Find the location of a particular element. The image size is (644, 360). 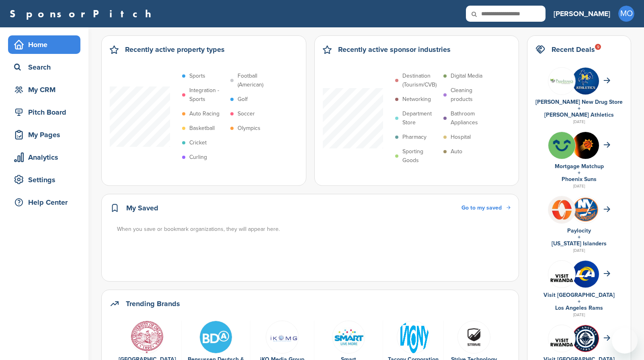

a: My CRM is located at coordinates (44, 89).